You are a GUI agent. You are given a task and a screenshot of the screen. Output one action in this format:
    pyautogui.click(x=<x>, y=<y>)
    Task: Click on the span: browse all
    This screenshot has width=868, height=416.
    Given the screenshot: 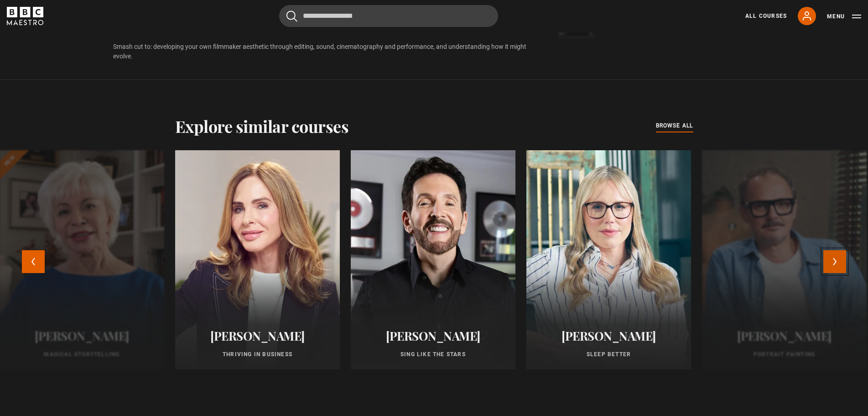 What is the action you would take?
    pyautogui.click(x=675, y=125)
    